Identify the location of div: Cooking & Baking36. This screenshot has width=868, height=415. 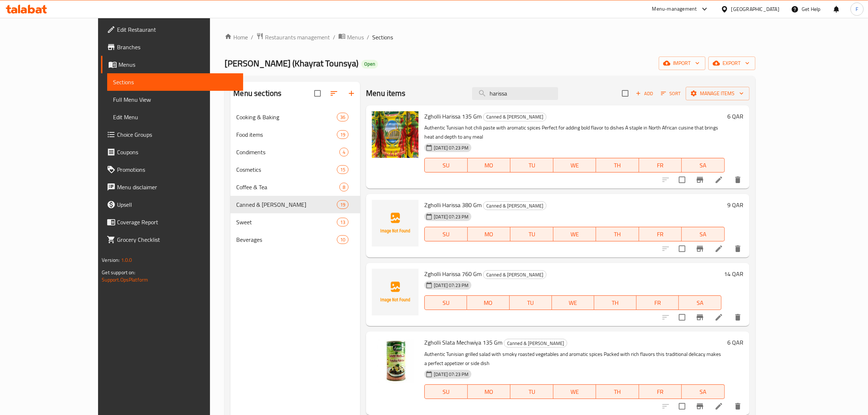
(295, 117).